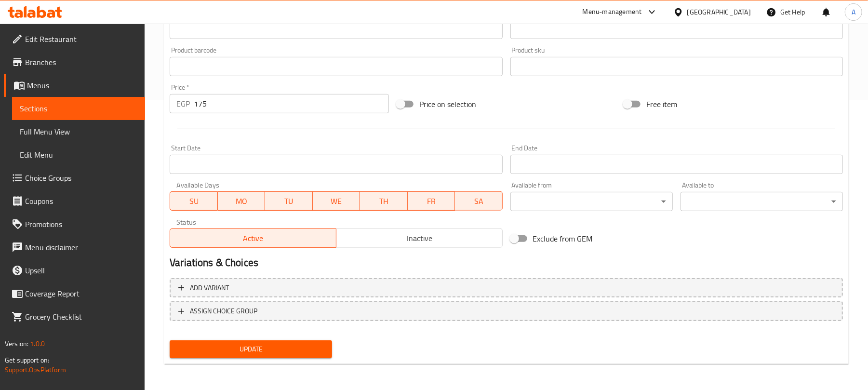 The height and width of the screenshot is (390, 868). What do you see at coordinates (81, 317) in the screenshot?
I see `span: Grocery Checklist` at bounding box center [81, 317].